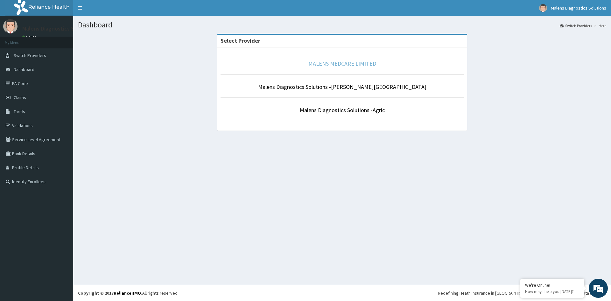 This screenshot has height=301, width=611. I want to click on div: Chat with us now, so click(70, 40).